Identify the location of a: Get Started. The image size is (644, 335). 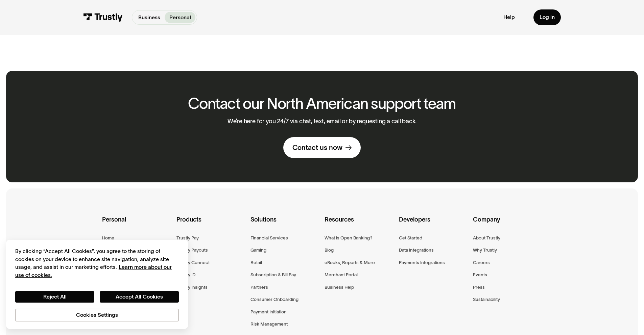
(410, 238).